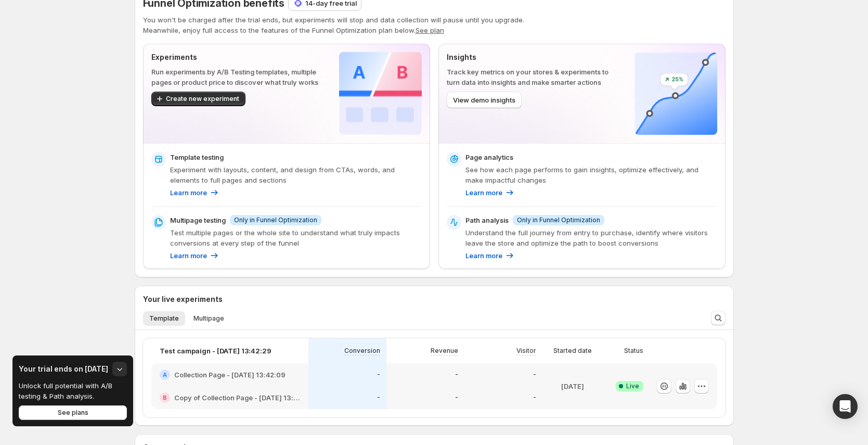 The image size is (868, 445). I want to click on h2: A, so click(165, 375).